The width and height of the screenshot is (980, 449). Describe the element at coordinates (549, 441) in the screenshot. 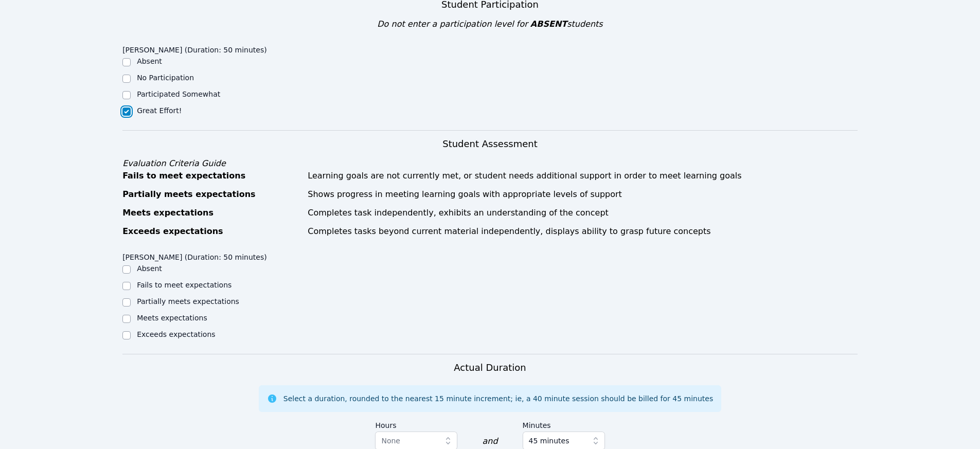

I see `span: 45 minutes` at that location.